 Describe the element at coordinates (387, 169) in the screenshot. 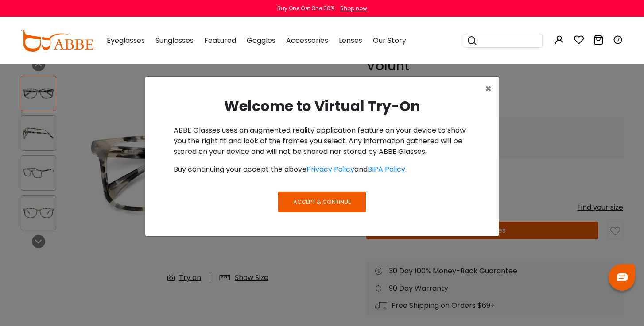

I see `a: BIPA Policy.` at that location.